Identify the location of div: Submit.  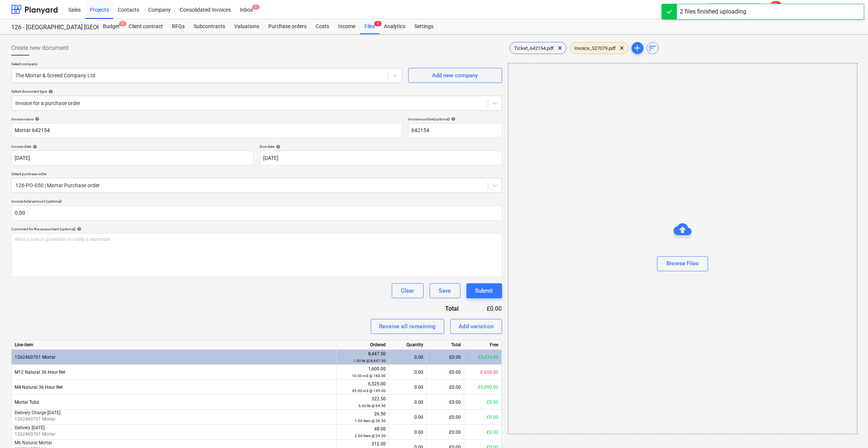
(484, 290).